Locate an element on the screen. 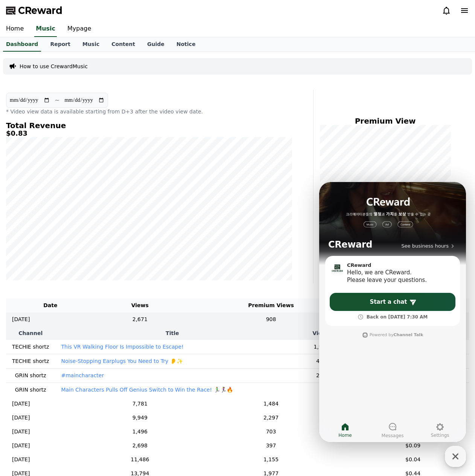  td: $0.04 is located at coordinates (413, 459).